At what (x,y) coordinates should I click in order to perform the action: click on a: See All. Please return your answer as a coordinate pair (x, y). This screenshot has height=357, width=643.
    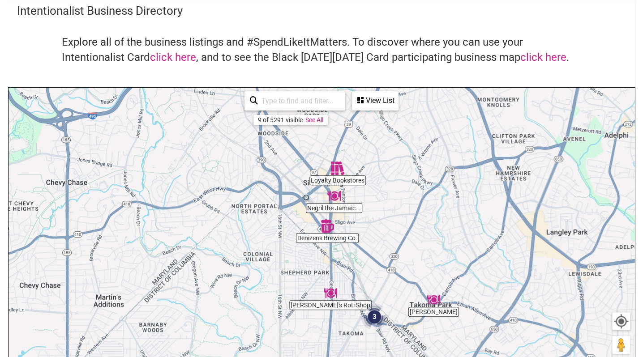
    Looking at the image, I should click on (314, 120).